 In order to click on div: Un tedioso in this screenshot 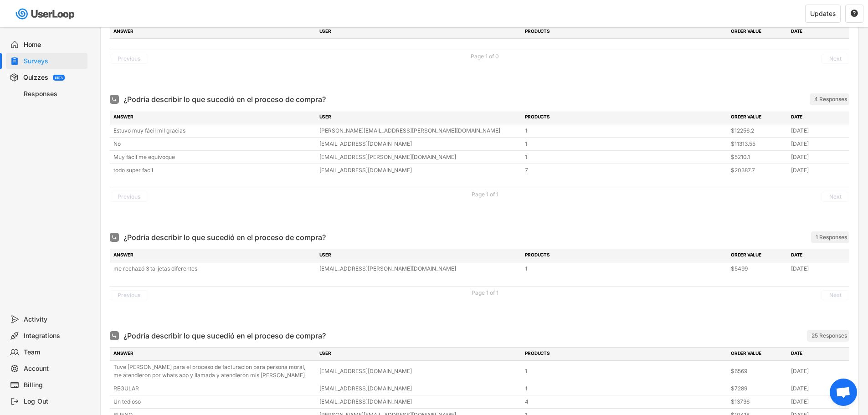, I will do `click(214, 402)`.